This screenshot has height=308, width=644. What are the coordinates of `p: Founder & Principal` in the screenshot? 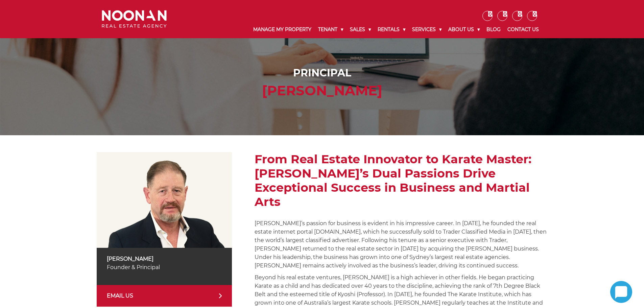 It's located at (164, 267).